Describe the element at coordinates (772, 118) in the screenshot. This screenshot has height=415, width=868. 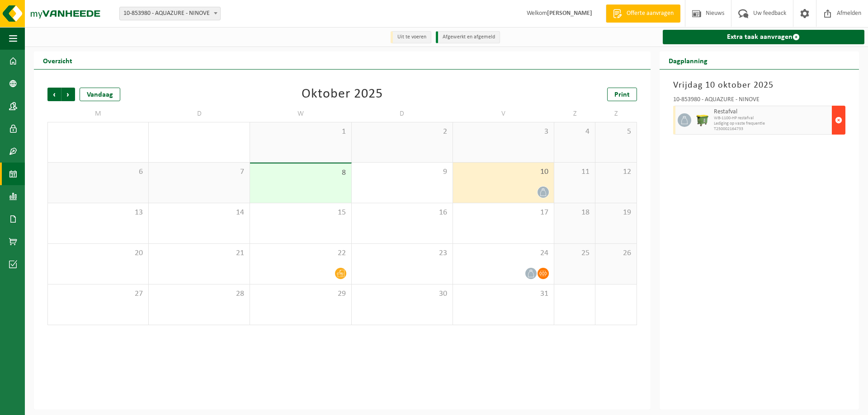
I see `span: WB-1100-HP restafval` at that location.